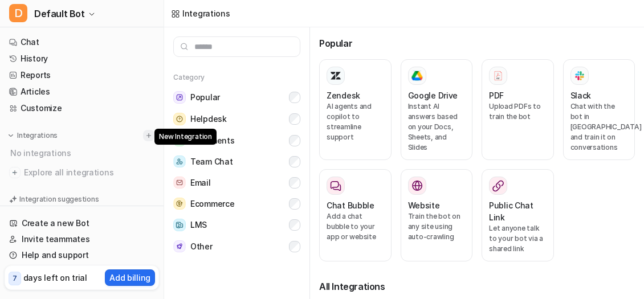 The image size is (644, 299). I want to click on span: Default Bot, so click(59, 13).